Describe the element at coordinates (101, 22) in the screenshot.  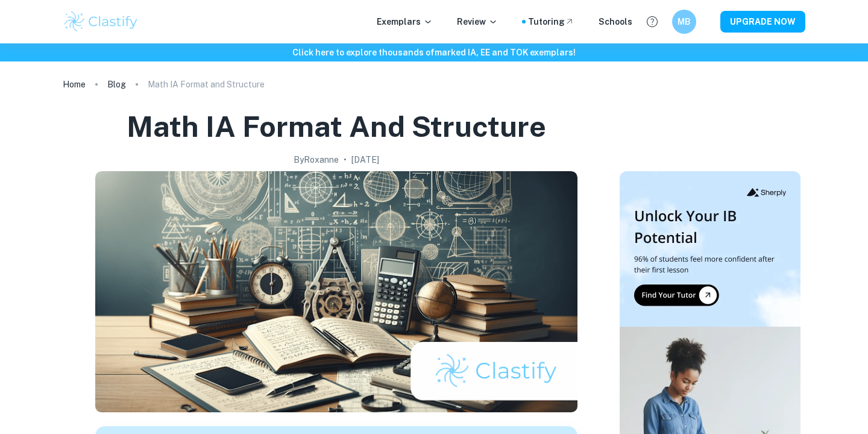
I see `img: Clastify logo` at that location.